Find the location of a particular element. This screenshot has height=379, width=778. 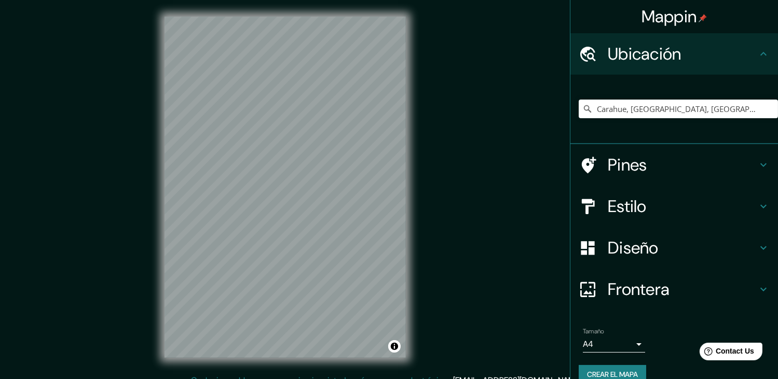

div: Frontera is located at coordinates (674, 290).